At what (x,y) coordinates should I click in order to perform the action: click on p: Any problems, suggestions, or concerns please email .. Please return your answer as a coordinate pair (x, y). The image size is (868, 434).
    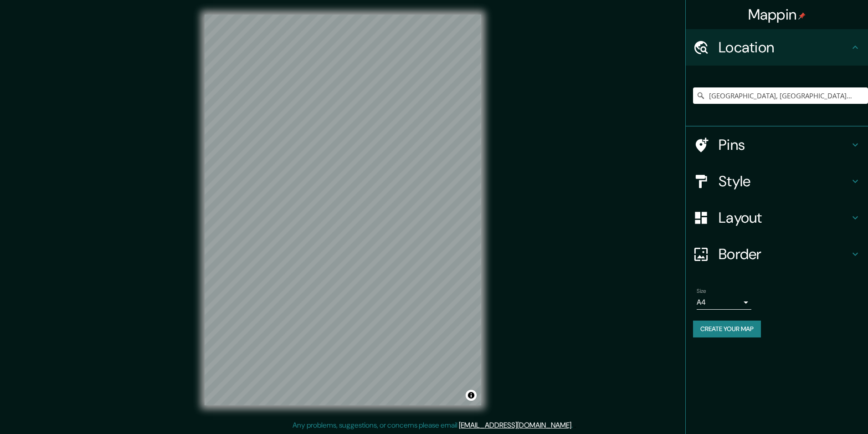
    Looking at the image, I should click on (432, 425).